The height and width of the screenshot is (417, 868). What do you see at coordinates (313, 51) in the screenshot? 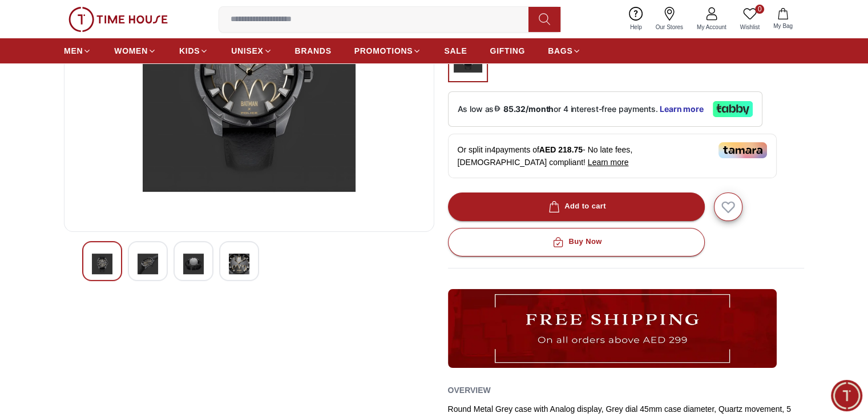
I see `span: BRANDS` at bounding box center [313, 51].